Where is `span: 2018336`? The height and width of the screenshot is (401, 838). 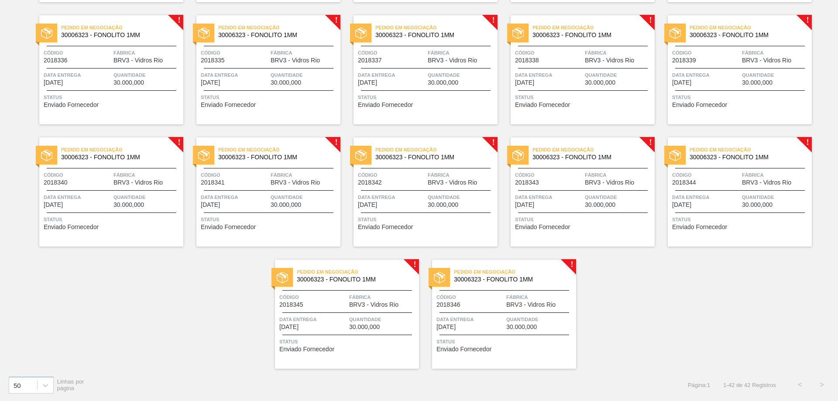 span: 2018336 is located at coordinates (55, 60).